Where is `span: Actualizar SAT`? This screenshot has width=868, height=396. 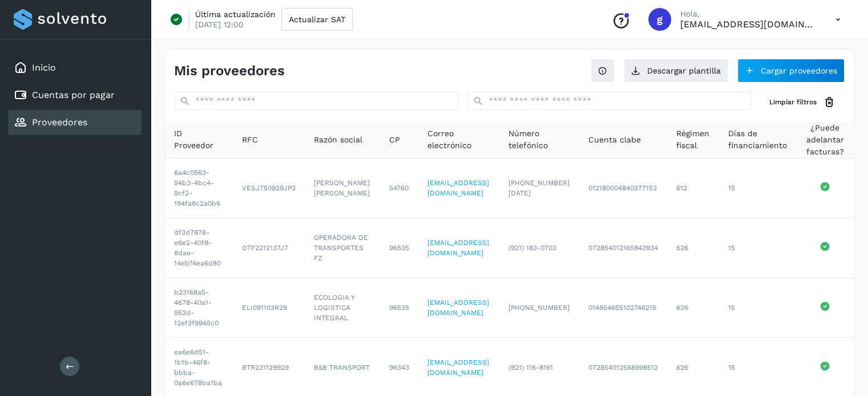 span: Actualizar SAT is located at coordinates (317, 19).